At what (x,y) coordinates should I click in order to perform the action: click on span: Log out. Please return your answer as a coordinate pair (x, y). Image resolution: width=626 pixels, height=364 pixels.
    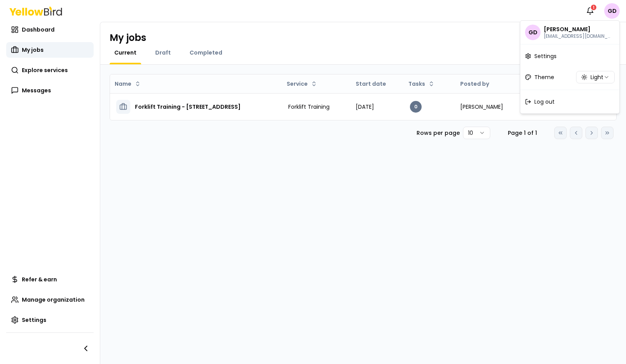
    Looking at the image, I should click on (545, 101).